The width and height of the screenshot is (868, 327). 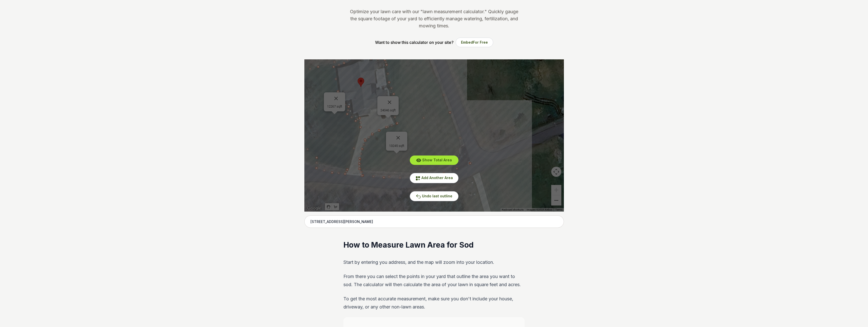 I want to click on button: Add Another Area, so click(x=434, y=177).